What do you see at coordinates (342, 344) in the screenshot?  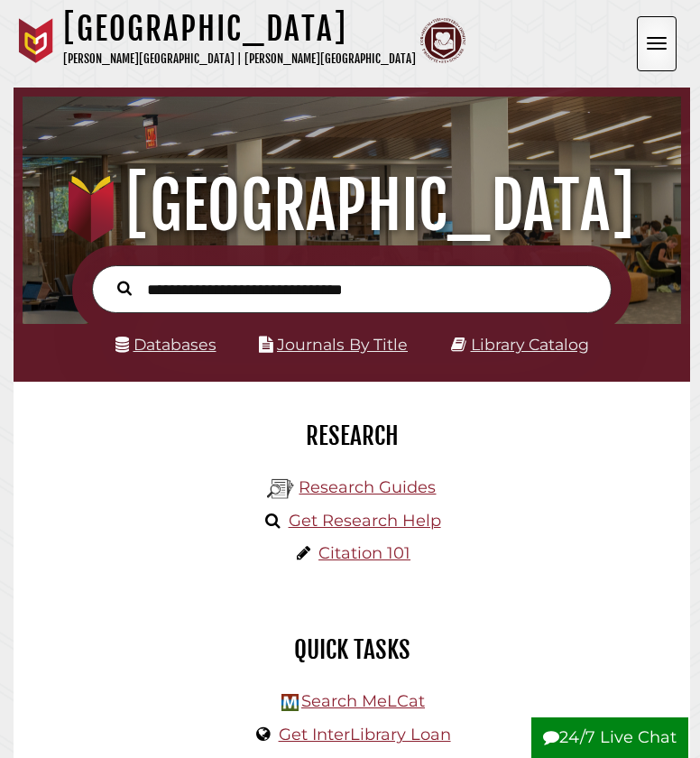 I see `a: Journals By Title` at bounding box center [342, 344].